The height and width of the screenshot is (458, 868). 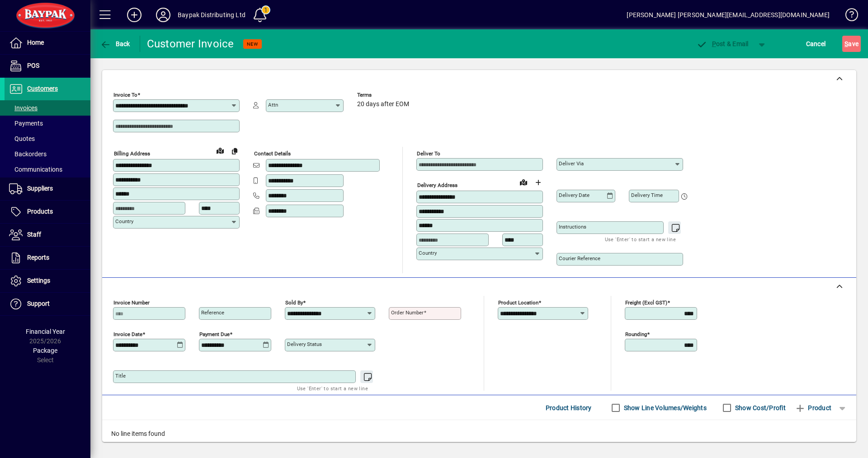 I want to click on button: Copy to Delivery address, so click(x=234, y=151).